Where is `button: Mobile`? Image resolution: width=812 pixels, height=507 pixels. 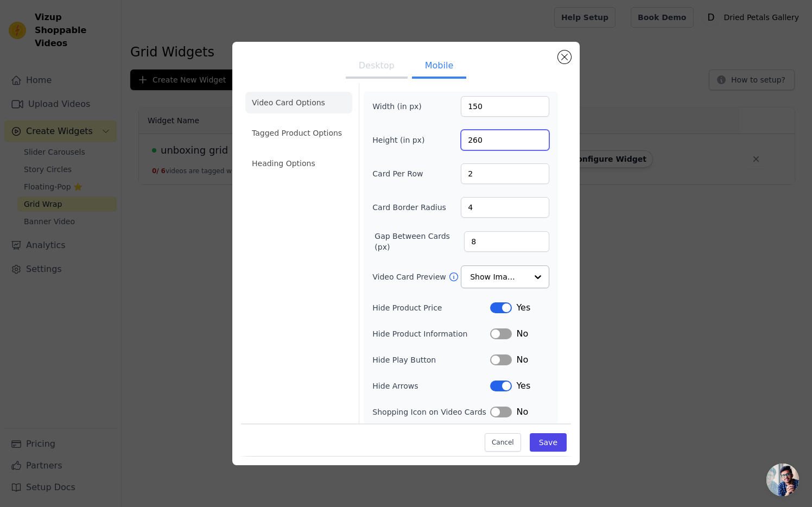
button: Mobile is located at coordinates (439, 67).